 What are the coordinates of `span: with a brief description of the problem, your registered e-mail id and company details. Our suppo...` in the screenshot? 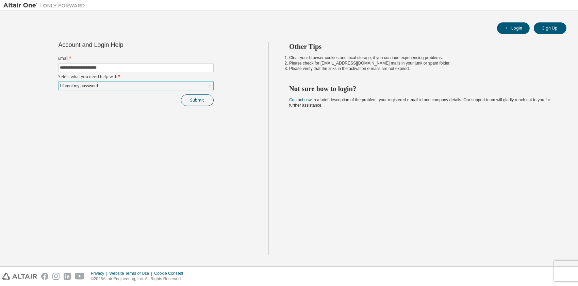 It's located at (419, 103).